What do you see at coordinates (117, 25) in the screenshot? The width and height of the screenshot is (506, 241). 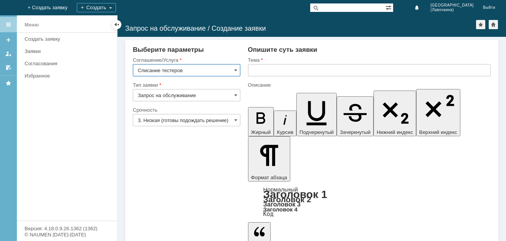 I see `div: Скрыть меню` at bounding box center [117, 25].